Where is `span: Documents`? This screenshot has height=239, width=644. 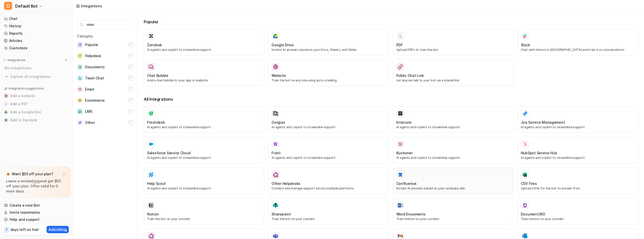 span: Documents is located at coordinates (94, 67).